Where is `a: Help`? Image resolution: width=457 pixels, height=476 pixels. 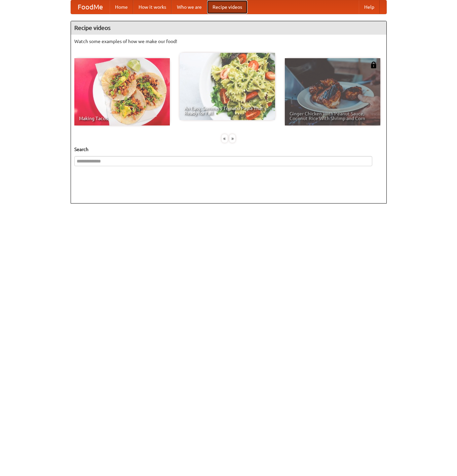 a: Help is located at coordinates (369, 7).